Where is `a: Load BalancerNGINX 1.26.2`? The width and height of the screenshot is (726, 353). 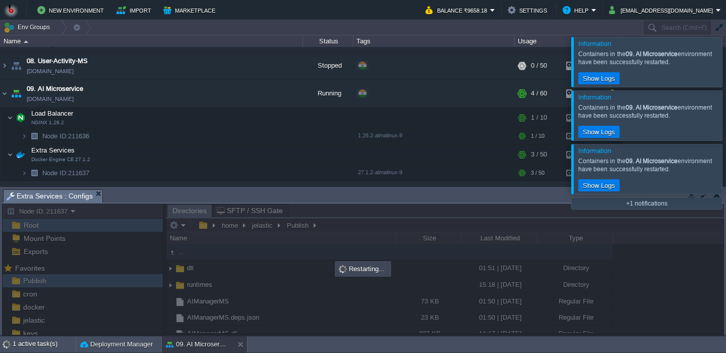
a: Load BalancerNGINX 1.26.2 is located at coordinates (52, 113).